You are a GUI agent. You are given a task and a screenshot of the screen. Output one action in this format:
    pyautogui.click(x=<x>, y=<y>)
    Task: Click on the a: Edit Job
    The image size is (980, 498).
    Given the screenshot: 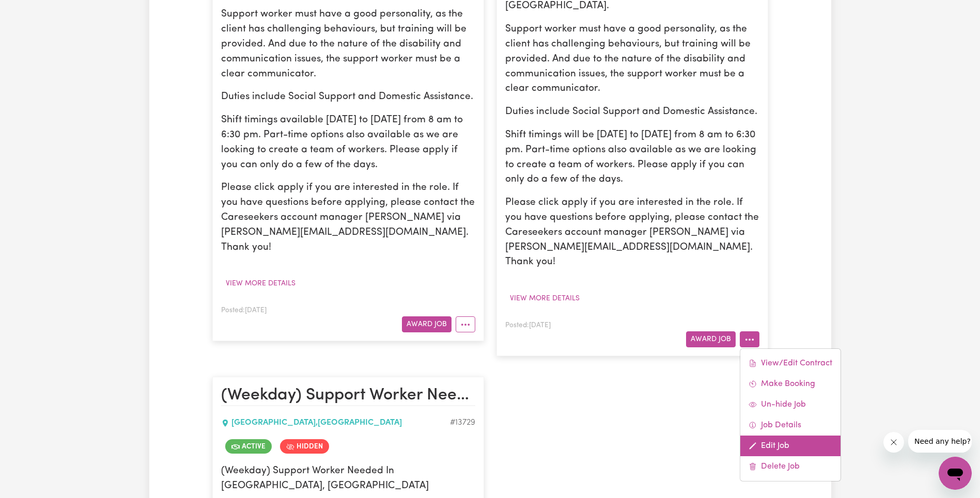 What is the action you would take?
    pyautogui.click(x=791, y=446)
    